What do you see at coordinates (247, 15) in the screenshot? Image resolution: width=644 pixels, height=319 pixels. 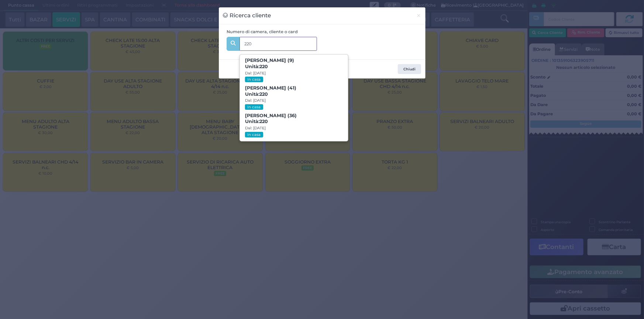 I see `h3: Ricerca cliente` at bounding box center [247, 15].